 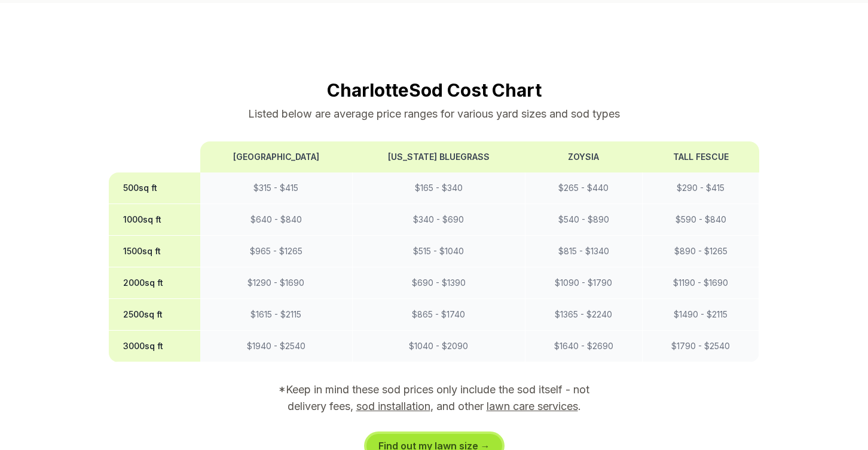 I want to click on th: 2000 sq ft, so click(x=154, y=283).